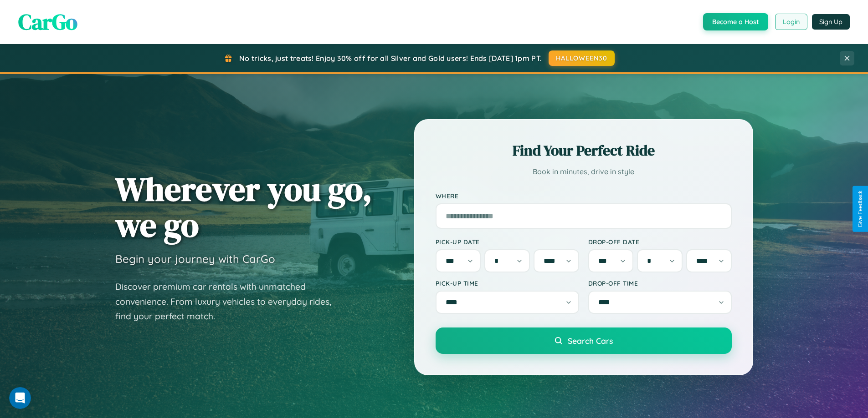  I want to click on h2: Find Your Perfect Ride, so click(584, 151).